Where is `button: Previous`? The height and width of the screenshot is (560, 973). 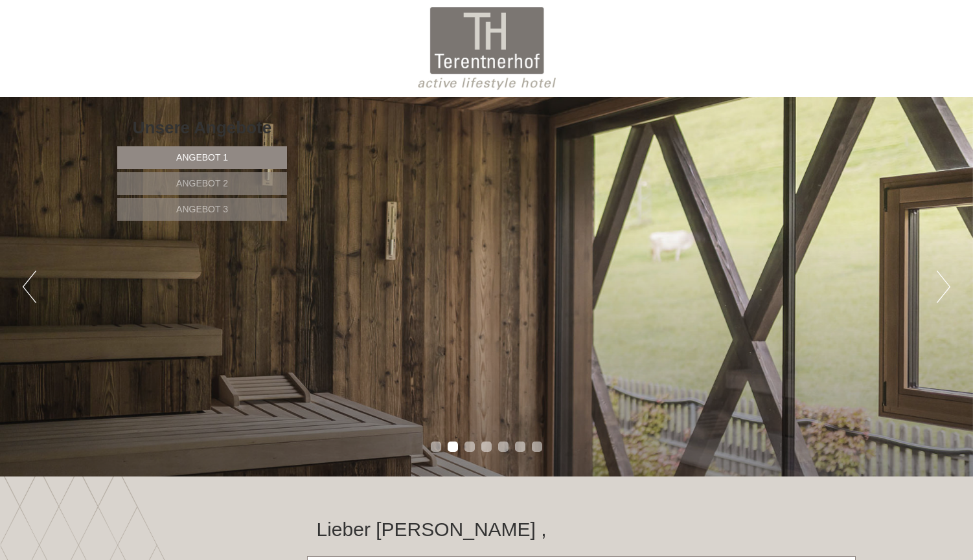 button: Previous is located at coordinates (29, 287).